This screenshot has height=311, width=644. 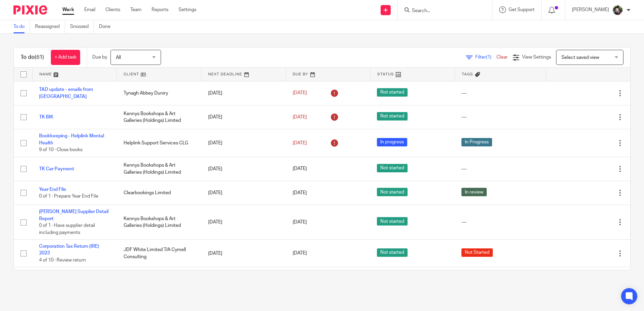 What do you see at coordinates (67, 229) in the screenshot?
I see `span: 0 of 1 · Have supplier detail including payments` at bounding box center [67, 229].